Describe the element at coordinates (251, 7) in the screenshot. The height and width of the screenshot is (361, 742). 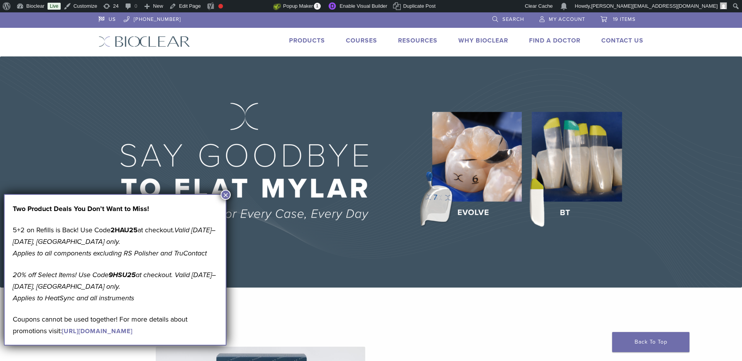
I see `img: Views over 48 hours. Click for more Jetpack Stats.` at that location.